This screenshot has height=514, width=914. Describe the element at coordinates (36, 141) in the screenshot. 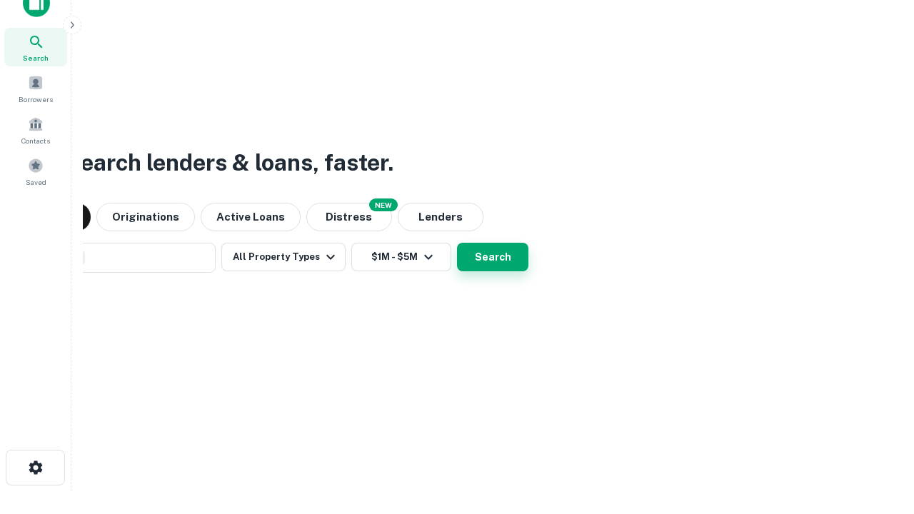

I see `span: Contacts` at that location.